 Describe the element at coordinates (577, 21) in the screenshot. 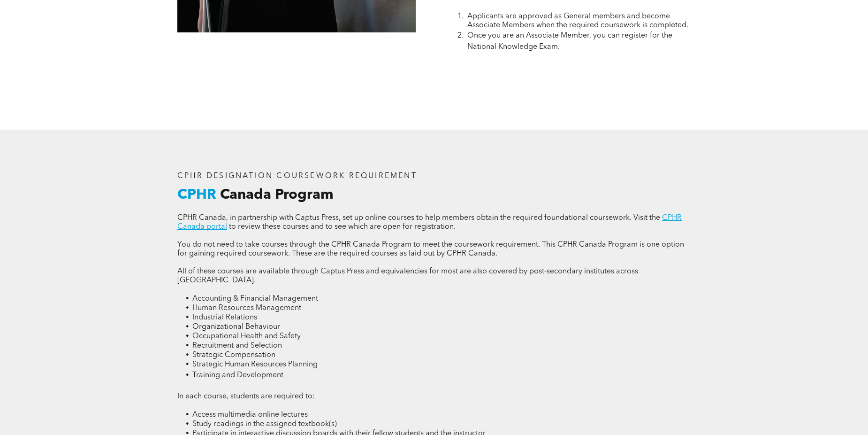

I see `span: Applicants are approved as General members and become Associate Members when the required coursew...` at that location.